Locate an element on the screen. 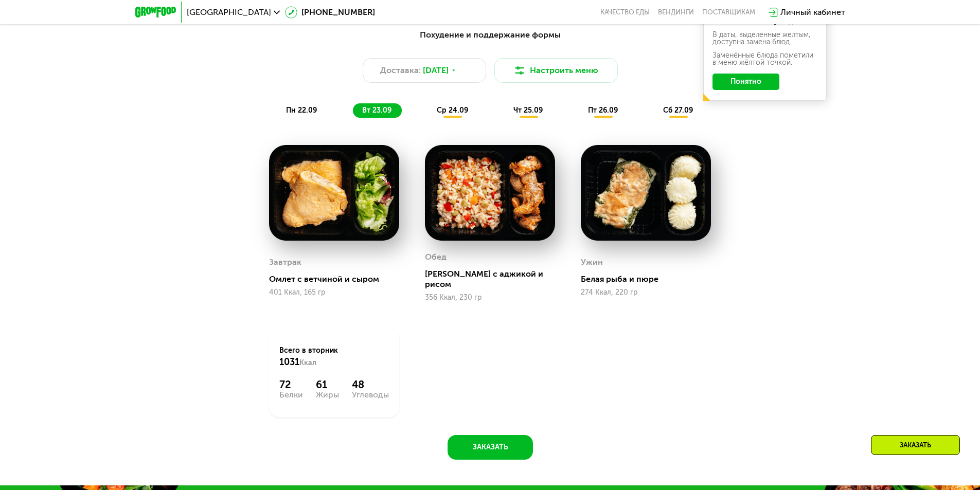 Image resolution: width=980 pixels, height=490 pixels. div: В даты, выделенные желтым, доступна замена блюд. is located at coordinates (765, 39).